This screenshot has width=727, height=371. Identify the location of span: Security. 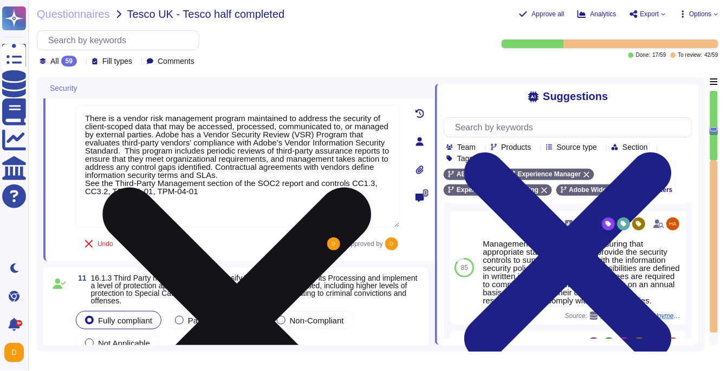
(63, 88).